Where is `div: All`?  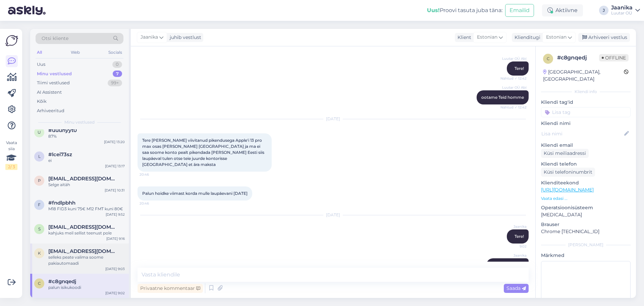 div: All is located at coordinates (40, 52).